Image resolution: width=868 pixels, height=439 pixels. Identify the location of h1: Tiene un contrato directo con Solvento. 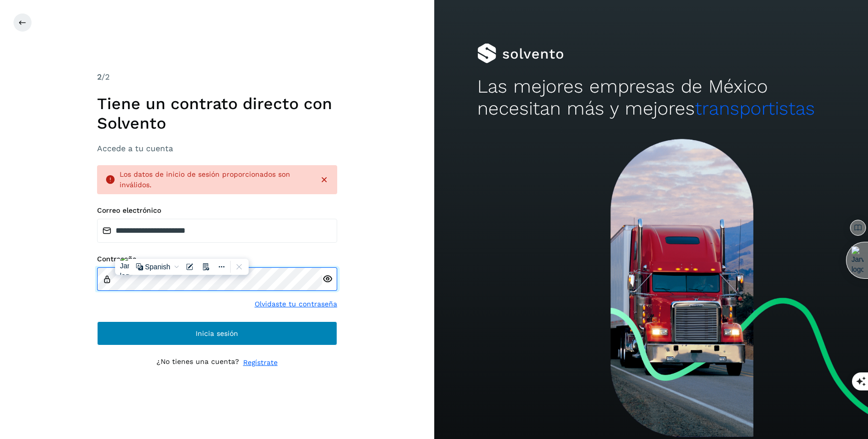
(217, 113).